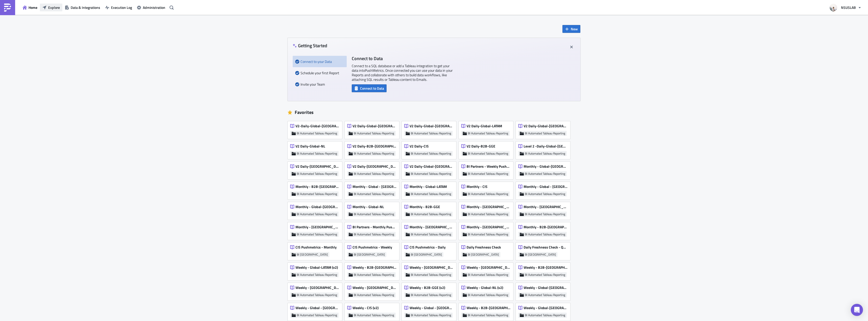  Describe the element at coordinates (487, 169) in the screenshot. I see `a: BI Partners - Weekly Pushmetrics (Detailed)BI Automated Tableau Reporting` at that location.